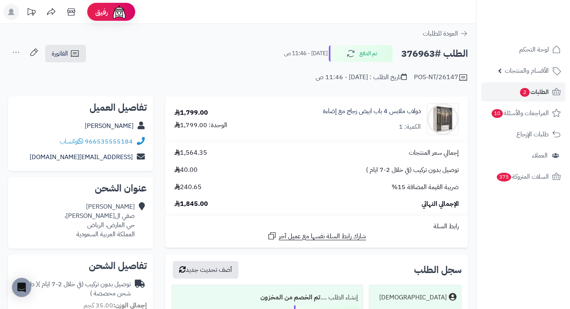 This screenshot has height=309, width=570. What do you see at coordinates (205, 270) in the screenshot?
I see `button: أضف تحديث جديد` at bounding box center [205, 270].